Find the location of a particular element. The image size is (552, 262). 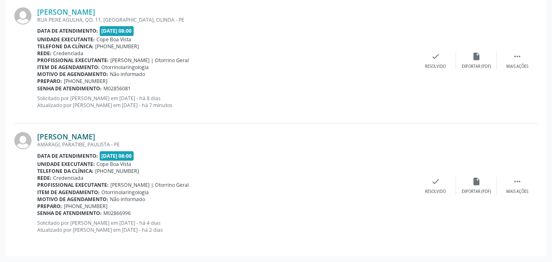

span: M02856081 is located at coordinates (117, 88).